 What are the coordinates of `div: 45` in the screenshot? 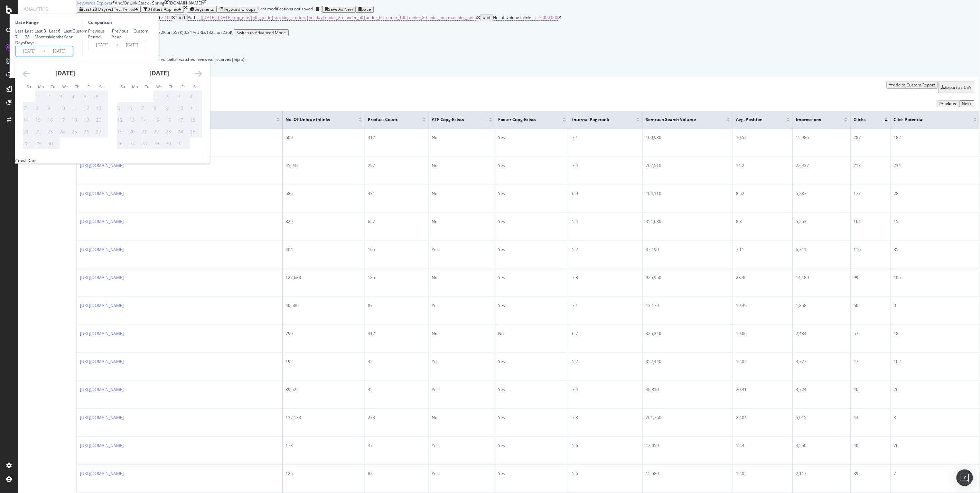 It's located at (396, 389).